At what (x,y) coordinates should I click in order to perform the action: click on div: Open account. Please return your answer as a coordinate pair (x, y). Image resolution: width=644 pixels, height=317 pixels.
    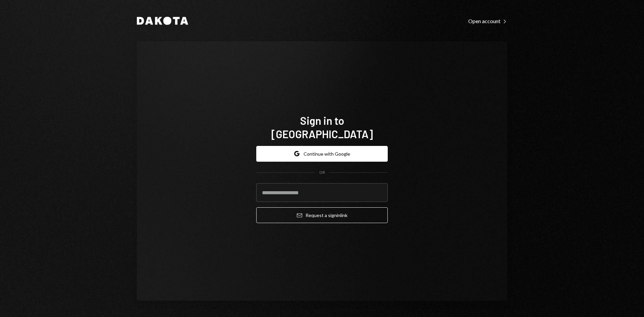
    Looking at the image, I should click on (488, 21).